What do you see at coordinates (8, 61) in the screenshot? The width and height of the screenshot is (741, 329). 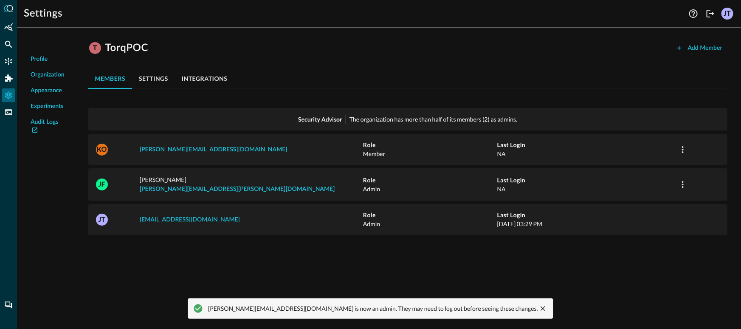 I see `div: Connectors` at bounding box center [8, 61].